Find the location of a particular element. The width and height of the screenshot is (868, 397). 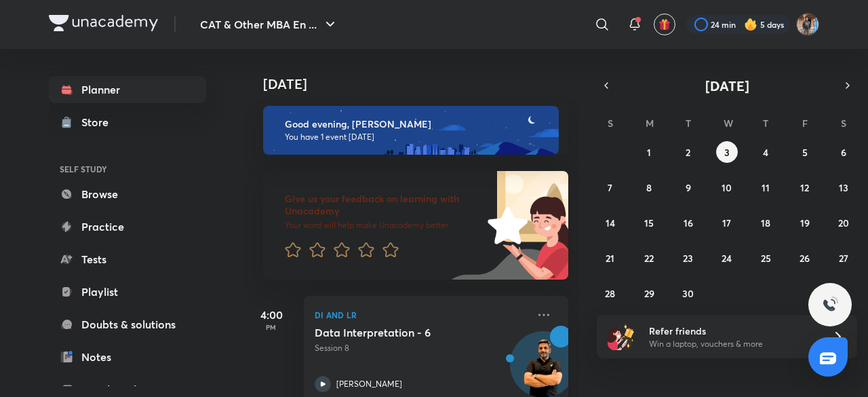

abbr: September 5, 2025 is located at coordinates (805, 152).